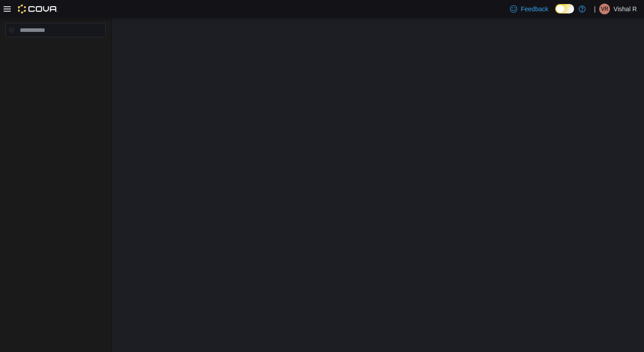 The width and height of the screenshot is (644, 352). Describe the element at coordinates (55, 50) in the screenshot. I see `nav: Complex example` at that location.